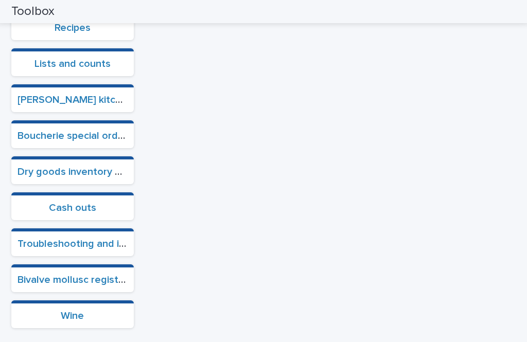 The image size is (527, 342). What do you see at coordinates (75, 136) in the screenshot?
I see `a: Boucherie special orders` at bounding box center [75, 136].